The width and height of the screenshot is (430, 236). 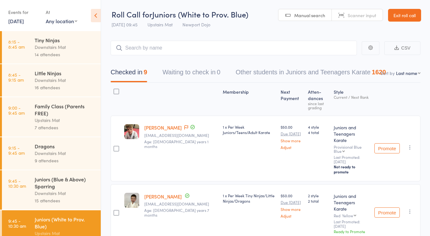 What do you see at coordinates (249, 198) in the screenshot?
I see `div: 1 x Per Week Tiny Ninjas/Little Ninjas/Dragons` at bounding box center [249, 198].